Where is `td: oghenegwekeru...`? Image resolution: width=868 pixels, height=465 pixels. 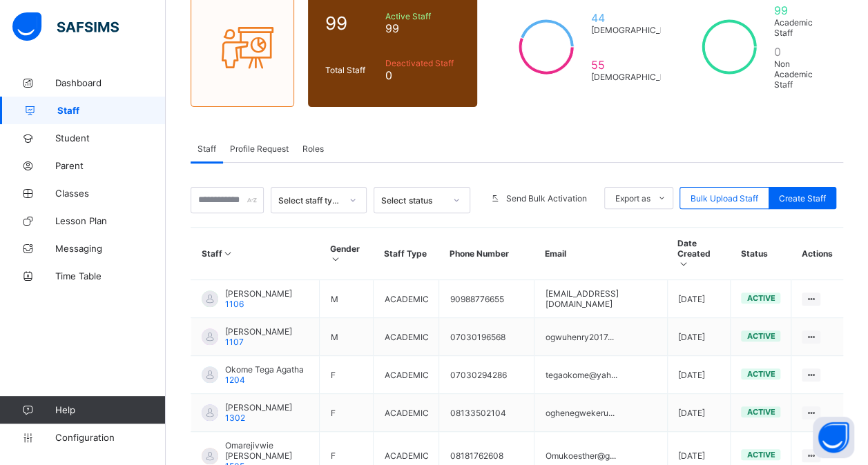 td: oghenegwekeru... is located at coordinates (601, 413).